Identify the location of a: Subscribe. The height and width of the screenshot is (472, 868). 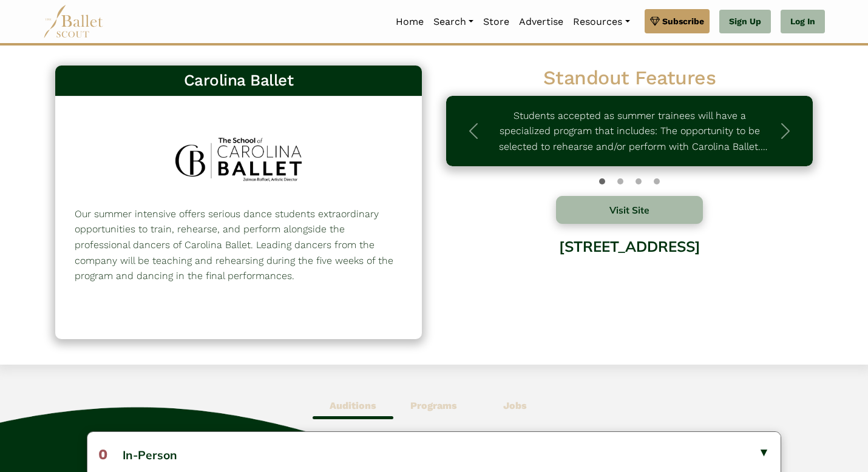
(677, 21).